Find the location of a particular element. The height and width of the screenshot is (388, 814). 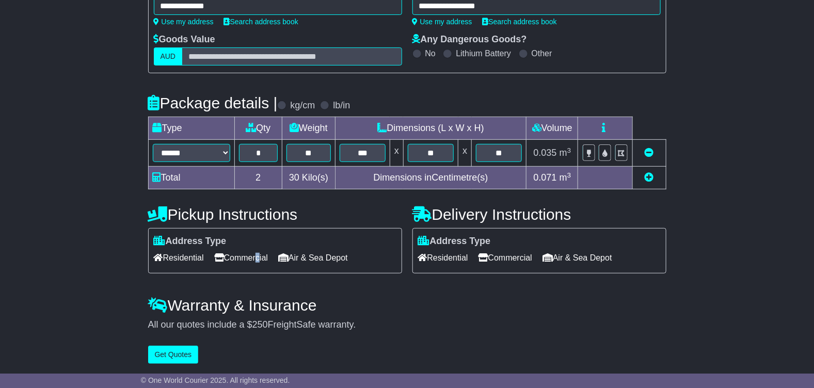

label: AUD is located at coordinates (168, 56).